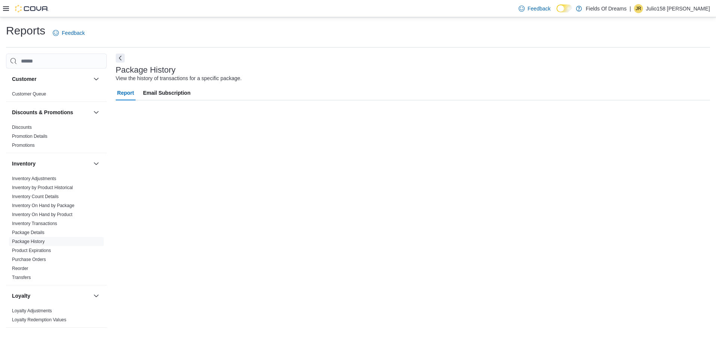 The image size is (716, 346). I want to click on div: Customer, so click(56, 95).